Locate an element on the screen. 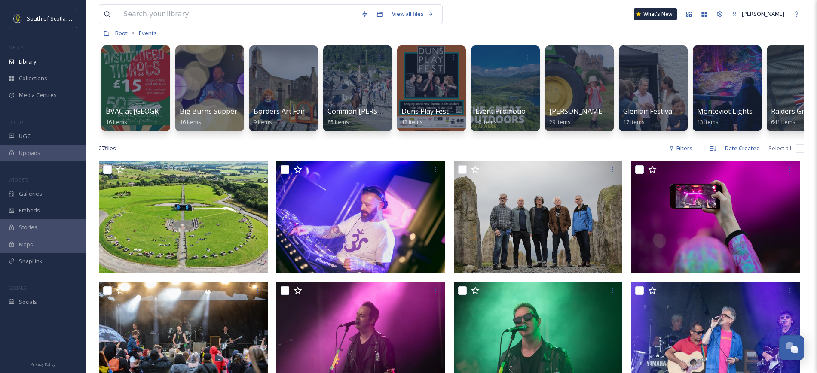 Image resolution: width=817 pixels, height=373 pixels. span: 10 items is located at coordinates (486, 122).